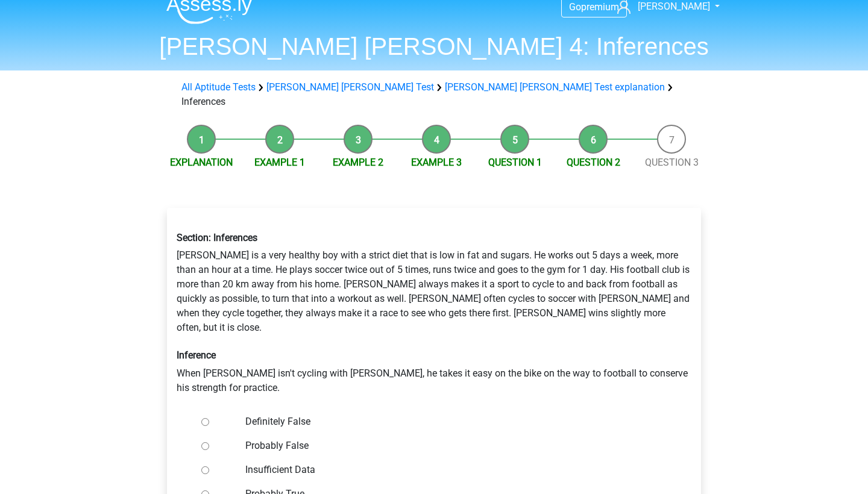 This screenshot has width=868, height=494. What do you see at coordinates (593, 162) in the screenshot?
I see `a: Question 2` at bounding box center [593, 162].